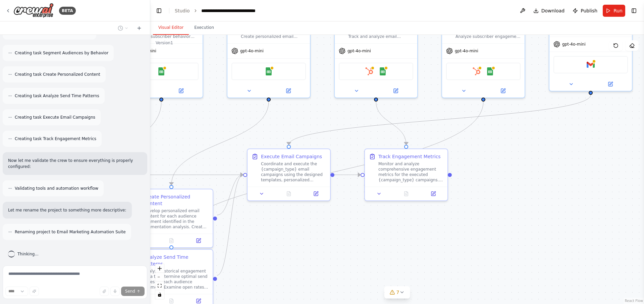  I want to click on g: Edge from 52fbefca-28c6-417e-938c-c7712f29c838 to 6daa2177-e51f-4571-8a14-539f008d64e8, so click(327, 173).